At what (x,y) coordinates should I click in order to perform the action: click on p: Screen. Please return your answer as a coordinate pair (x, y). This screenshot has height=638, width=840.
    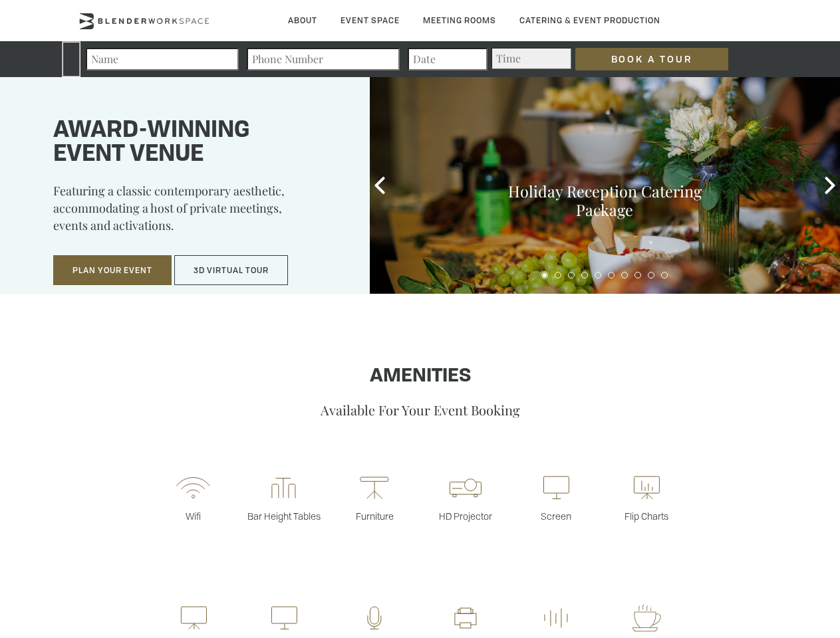
    Looking at the image, I should click on (556, 516).